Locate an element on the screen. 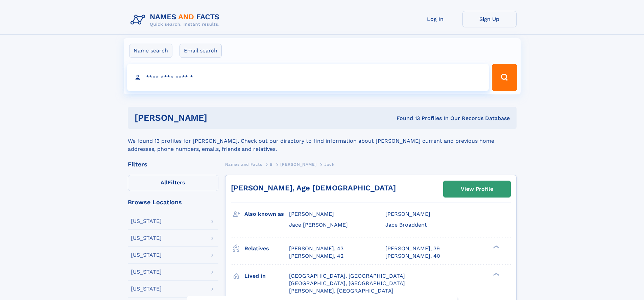 The height and width of the screenshot is (300, 644). a: Log In is located at coordinates (436, 19).